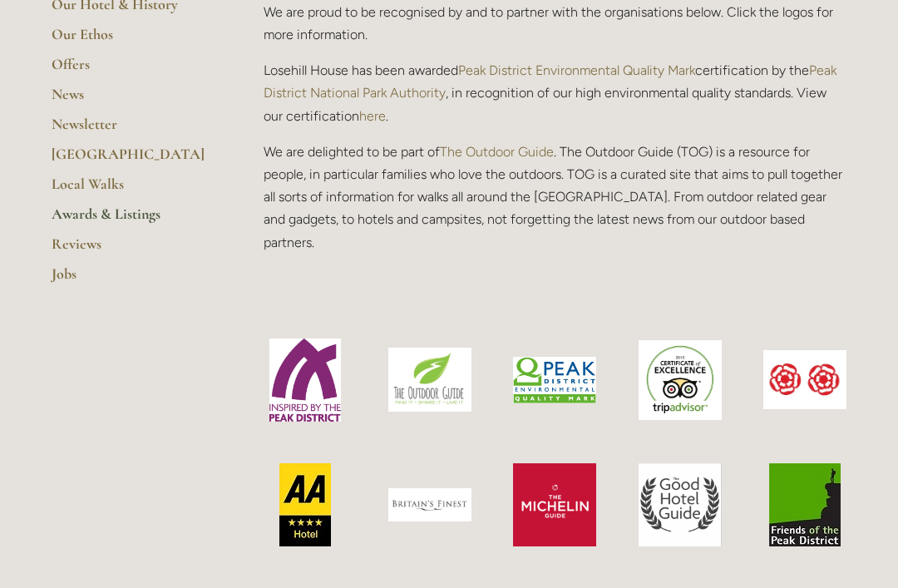 This screenshot has height=588, width=898. Describe the element at coordinates (555, 380) in the screenshot. I see `img: EQM-logo.jpg` at that location.